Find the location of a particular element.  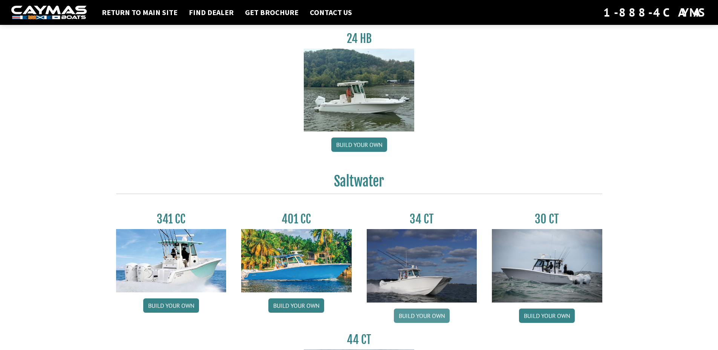

img: white-logo-c9c8dbefe5ff5ceceb0f0178aa75bf4bb51f6bca0971e226c86eb53dfe498488.png is located at coordinates (49, 12).